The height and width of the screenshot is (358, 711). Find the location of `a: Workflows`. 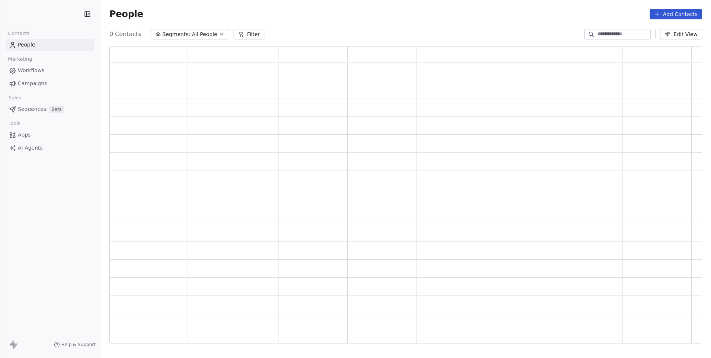

a: Workflows is located at coordinates (50, 70).